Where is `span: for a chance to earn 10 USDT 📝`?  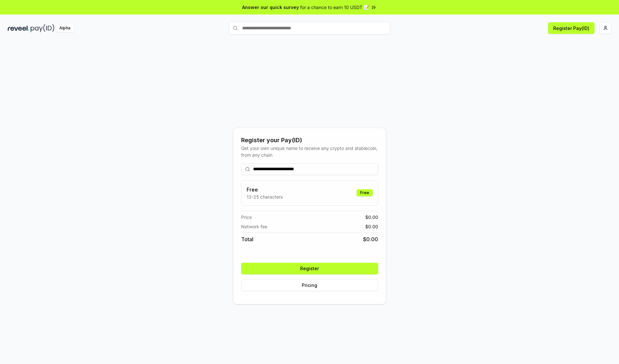 span: for a chance to earn 10 USDT 📝 is located at coordinates (335, 7).